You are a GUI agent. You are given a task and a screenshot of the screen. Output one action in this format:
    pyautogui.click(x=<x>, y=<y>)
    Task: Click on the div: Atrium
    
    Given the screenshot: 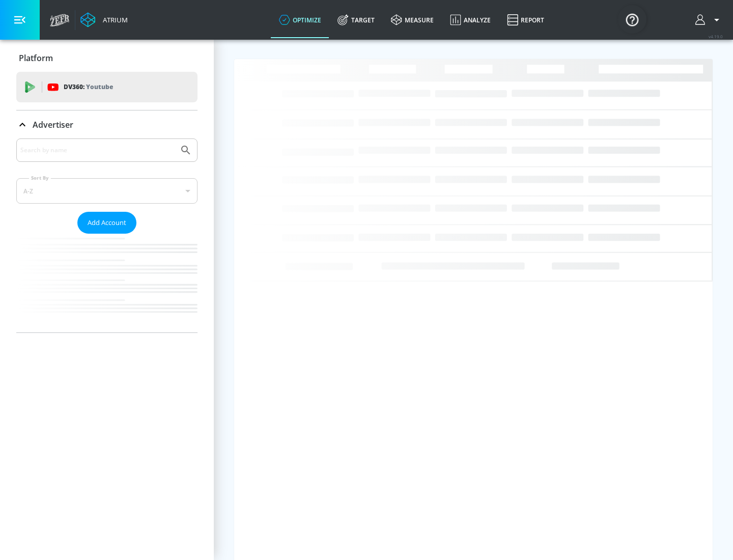 What is the action you would take?
    pyautogui.click(x=113, y=20)
    